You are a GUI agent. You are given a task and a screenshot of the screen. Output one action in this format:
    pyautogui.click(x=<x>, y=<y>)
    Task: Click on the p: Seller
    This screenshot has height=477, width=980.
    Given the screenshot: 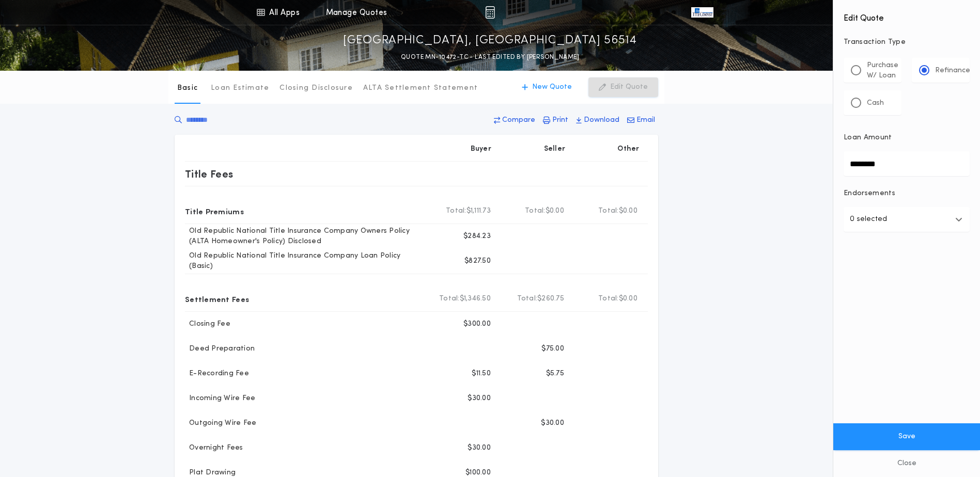 What is the action you would take?
    pyautogui.click(x=555, y=150)
    